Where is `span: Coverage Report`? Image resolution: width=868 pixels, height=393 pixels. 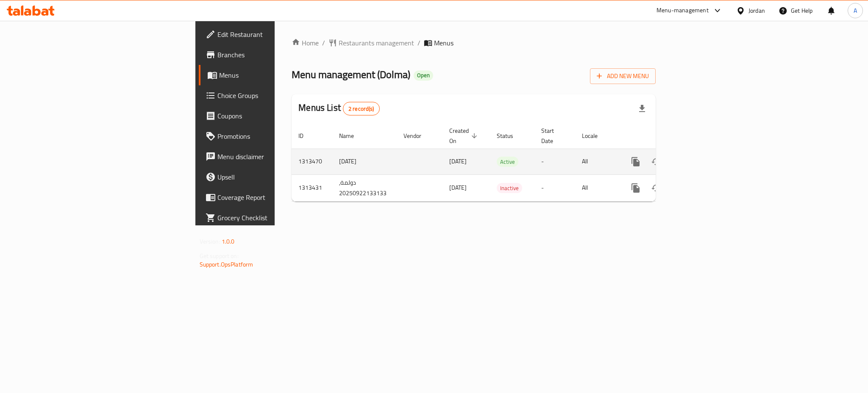
span: Coverage Report is located at coordinates (276, 197).